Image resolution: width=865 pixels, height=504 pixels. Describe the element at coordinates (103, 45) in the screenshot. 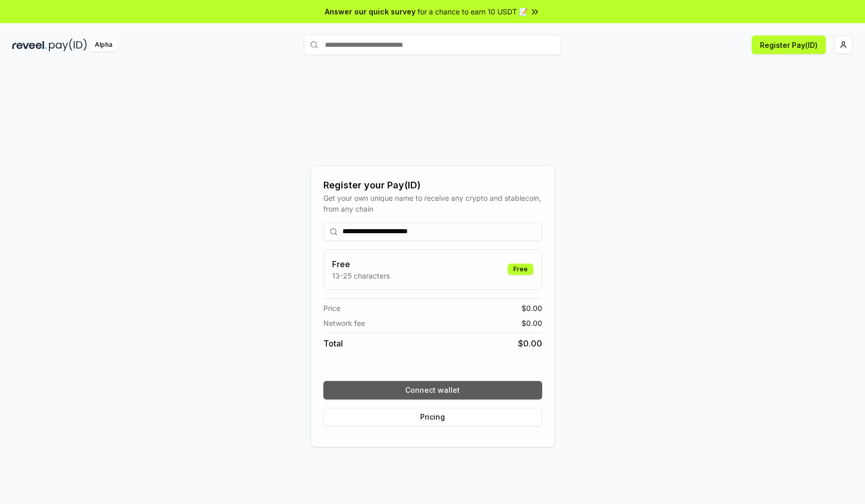

I see `div: Alpha` at that location.